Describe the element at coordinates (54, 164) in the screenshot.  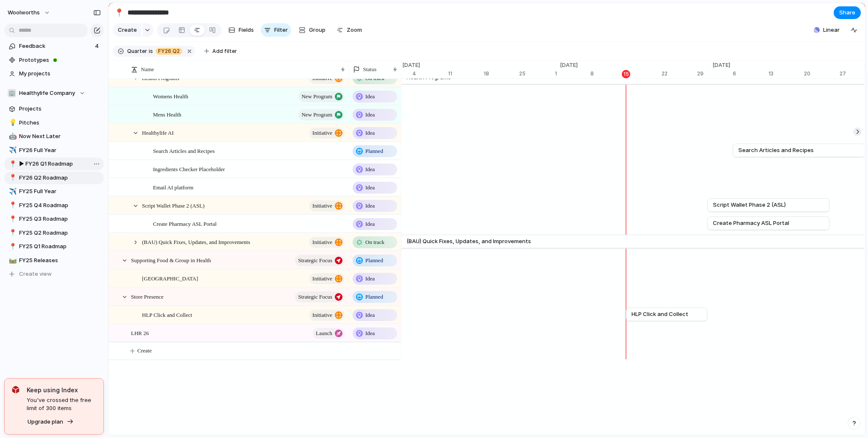
I see `div: 📍▶︎ FY26 Q1 Roadmap` at that location.